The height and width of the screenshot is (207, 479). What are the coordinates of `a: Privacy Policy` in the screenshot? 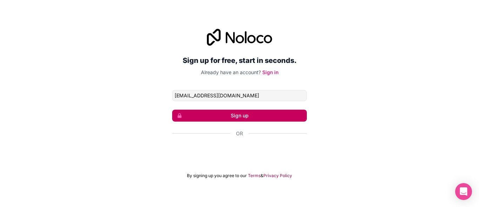 It's located at (278, 175).